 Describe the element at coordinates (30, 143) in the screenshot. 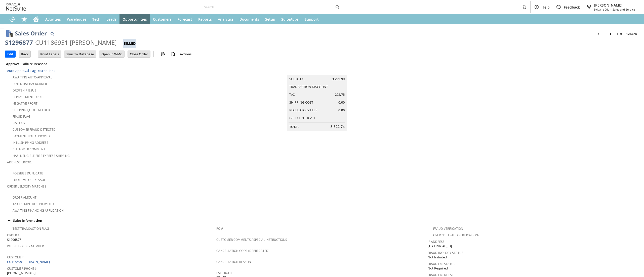

I see `a: Intl. Shipping Address` at that location.